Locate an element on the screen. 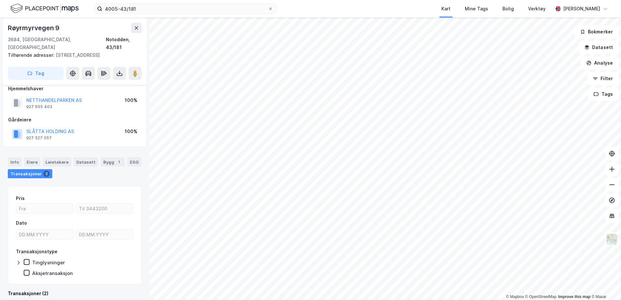  div: 1 is located at coordinates (119, 162).